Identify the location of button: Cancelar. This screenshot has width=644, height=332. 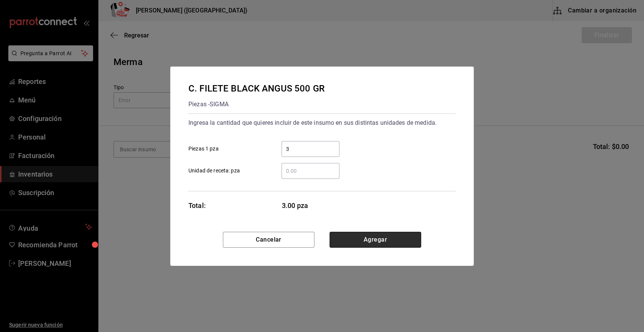
(269, 239).